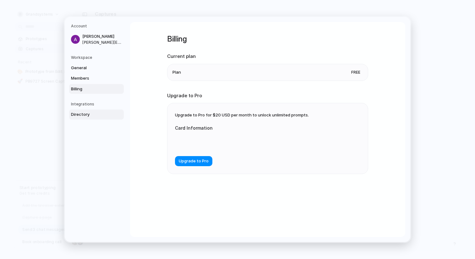 The height and width of the screenshot is (259, 475). Describe the element at coordinates (96, 68) in the screenshot. I see `a: General` at that location.